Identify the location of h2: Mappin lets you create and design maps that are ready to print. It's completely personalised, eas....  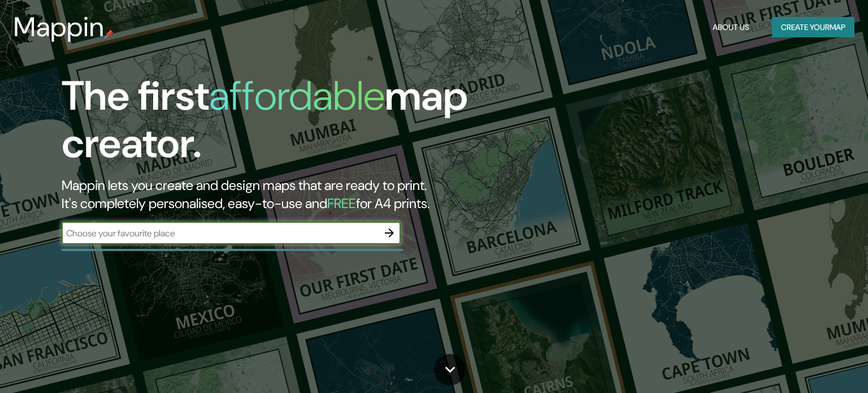
(279, 194).